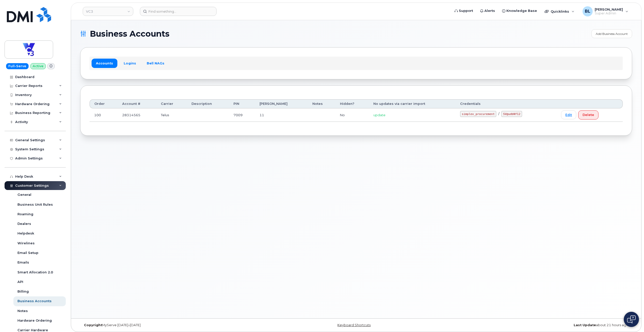 Image resolution: width=644 pixels, height=332 pixels. Describe the element at coordinates (354, 325) in the screenshot. I see `a: Keyboard Shortcuts` at that location.